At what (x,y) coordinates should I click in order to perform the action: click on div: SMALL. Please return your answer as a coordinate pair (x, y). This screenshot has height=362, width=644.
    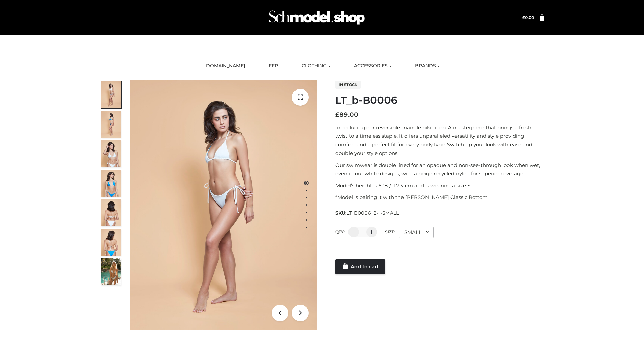
    Looking at the image, I should click on (416, 233).